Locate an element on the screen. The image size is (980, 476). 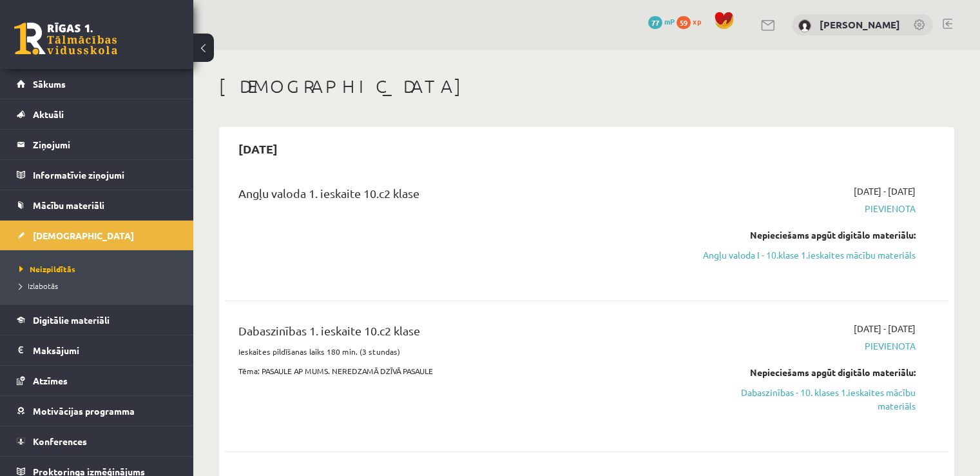
div: Angļu valoda 1. ieskaite 10.c2 klase is located at coordinates (460, 196).